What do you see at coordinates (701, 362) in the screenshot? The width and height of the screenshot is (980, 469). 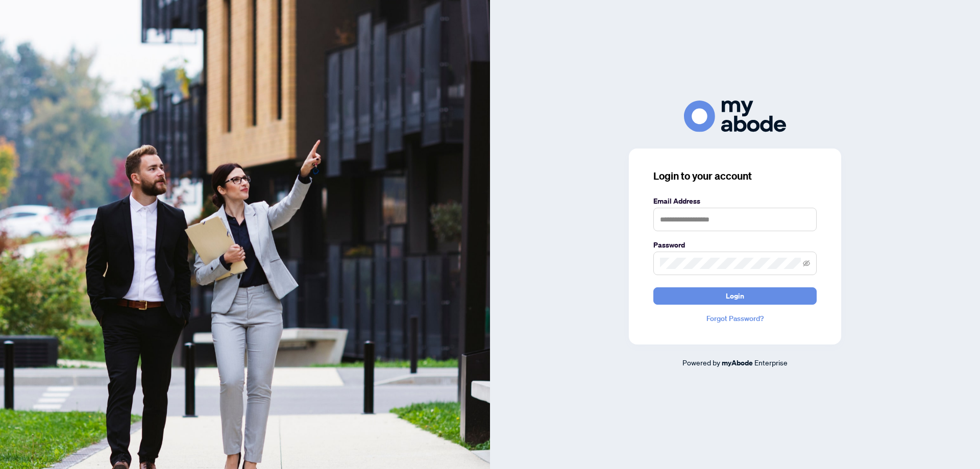 I see `span: Powered by` at bounding box center [701, 362].